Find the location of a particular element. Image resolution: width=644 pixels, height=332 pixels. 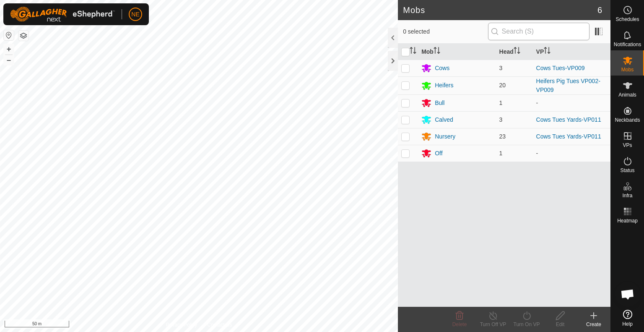

div: Turn On VP is located at coordinates (526, 324).